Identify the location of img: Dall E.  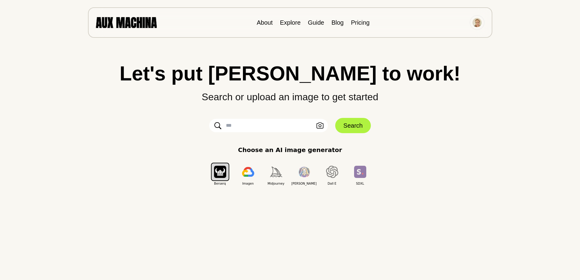
(332, 172).